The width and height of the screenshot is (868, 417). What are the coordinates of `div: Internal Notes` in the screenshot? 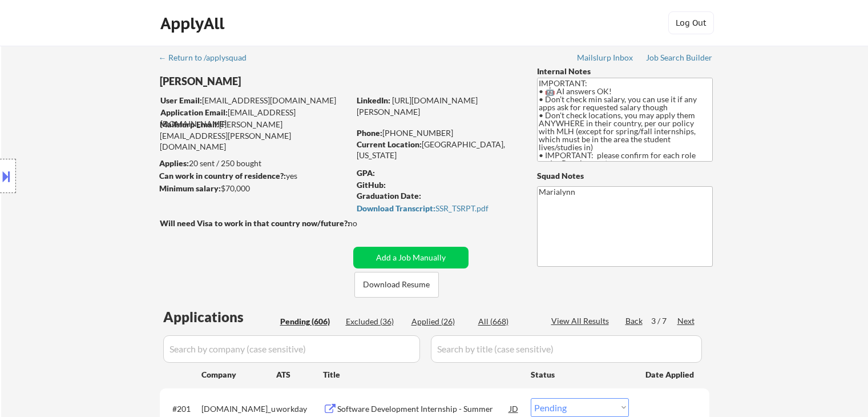 It's located at (625, 71).